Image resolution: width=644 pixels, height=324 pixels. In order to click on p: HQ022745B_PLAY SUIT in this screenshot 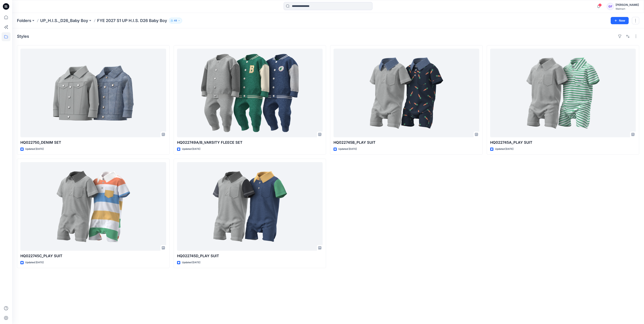, I will do `click(407, 143)`.